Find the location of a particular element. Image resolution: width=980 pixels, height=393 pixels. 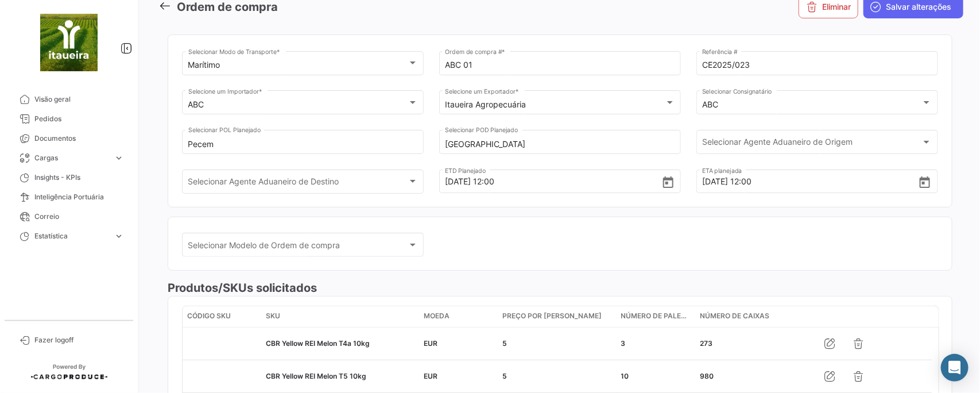

span: Inteligência Portuária is located at coordinates (79, 196).